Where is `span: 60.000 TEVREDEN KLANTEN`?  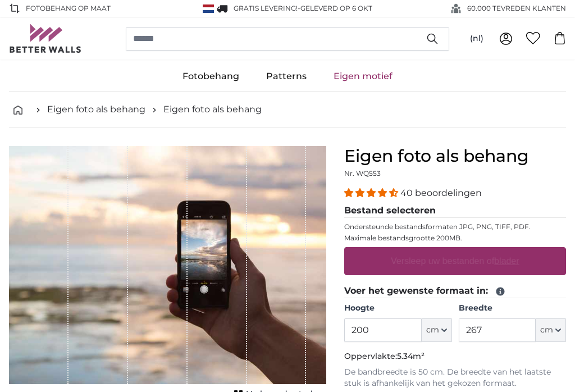
span: 60.000 TEVREDEN KLANTEN is located at coordinates (517, 9).